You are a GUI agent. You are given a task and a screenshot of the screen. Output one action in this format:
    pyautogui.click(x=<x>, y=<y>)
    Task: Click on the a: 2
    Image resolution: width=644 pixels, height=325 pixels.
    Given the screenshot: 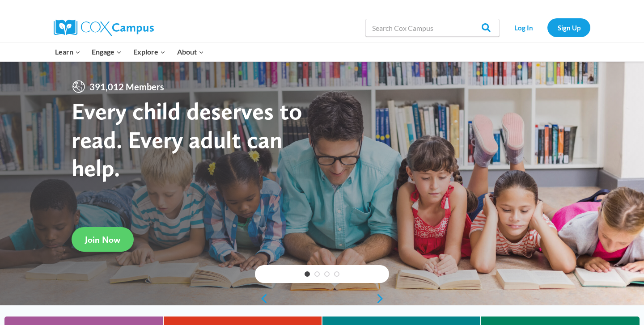 What is the action you would take?
    pyautogui.click(x=317, y=274)
    